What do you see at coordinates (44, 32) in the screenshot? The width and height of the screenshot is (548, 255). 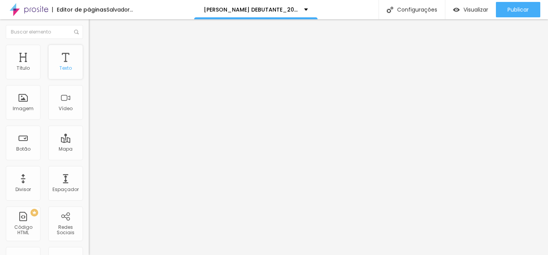 I see `input: Buscar elemento` at bounding box center [44, 32].